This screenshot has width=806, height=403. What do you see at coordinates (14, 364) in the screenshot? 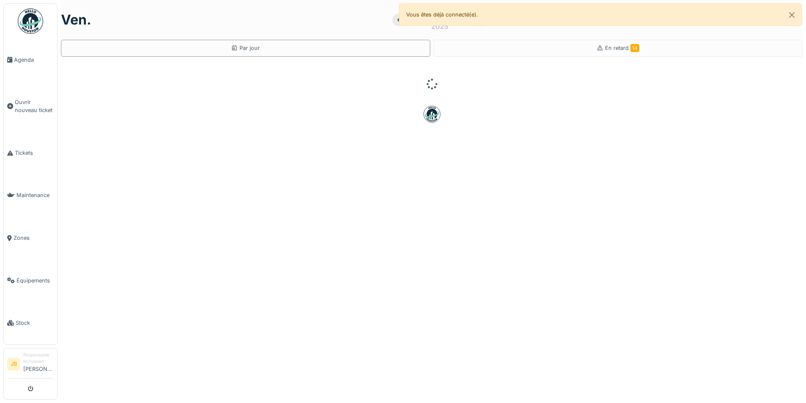
I see `li: JB` at bounding box center [14, 364].